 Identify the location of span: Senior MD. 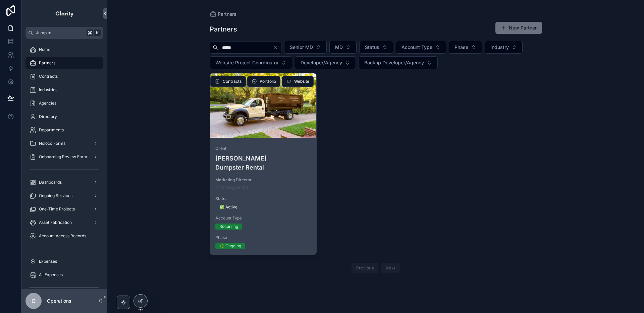
(301, 47).